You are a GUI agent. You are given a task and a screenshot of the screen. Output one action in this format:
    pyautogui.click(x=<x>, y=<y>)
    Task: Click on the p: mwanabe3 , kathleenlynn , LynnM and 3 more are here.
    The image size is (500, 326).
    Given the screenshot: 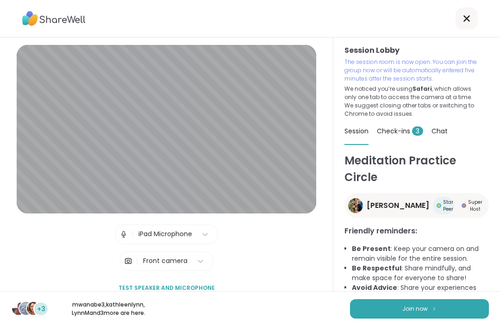 What is the action you would take?
    pyautogui.click(x=108, y=309)
    